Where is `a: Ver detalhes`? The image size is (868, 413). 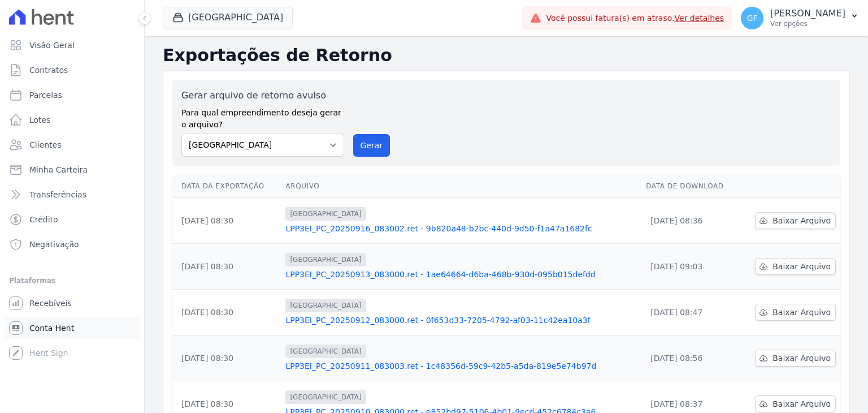 a: Ver detalhes is located at coordinates (700, 18).